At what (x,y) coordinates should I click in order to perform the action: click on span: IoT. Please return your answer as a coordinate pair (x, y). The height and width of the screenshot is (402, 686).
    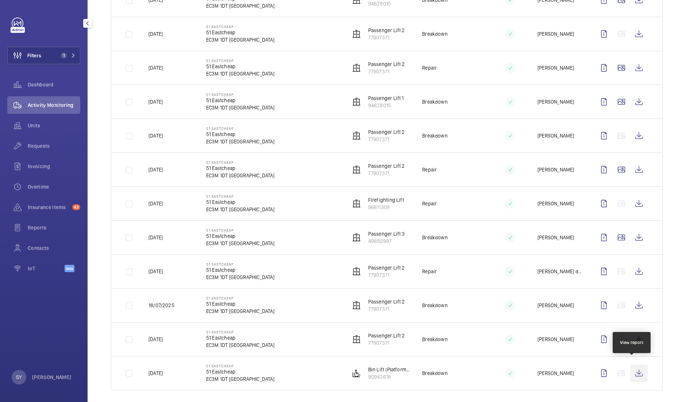
    Looking at the image, I should click on (46, 269).